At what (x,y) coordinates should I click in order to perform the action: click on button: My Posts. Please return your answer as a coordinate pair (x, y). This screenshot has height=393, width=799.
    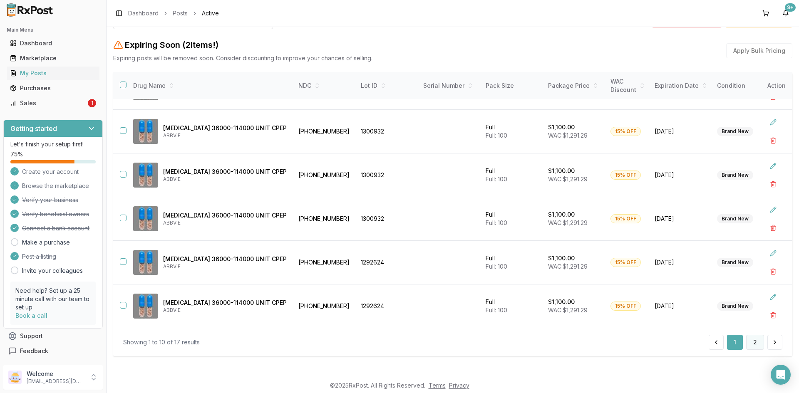
    Looking at the image, I should click on (53, 73).